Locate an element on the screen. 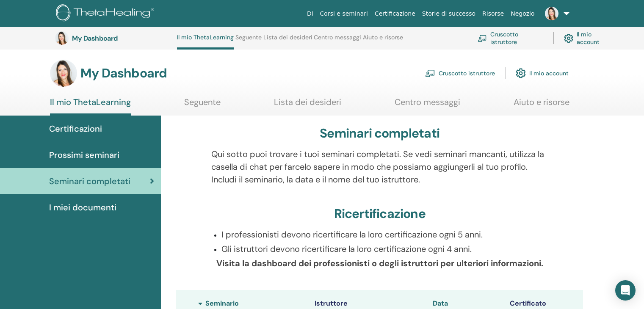  span: Prossimi seminari is located at coordinates (84, 155).